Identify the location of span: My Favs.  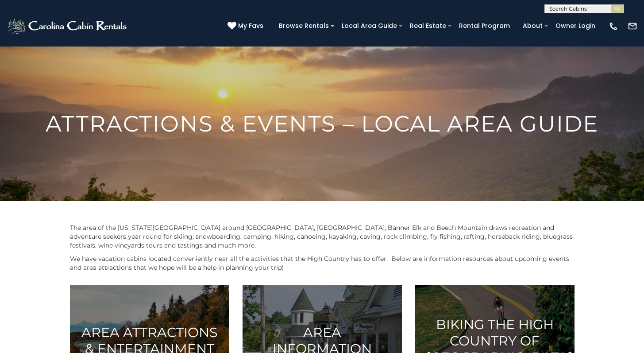
(251, 25).